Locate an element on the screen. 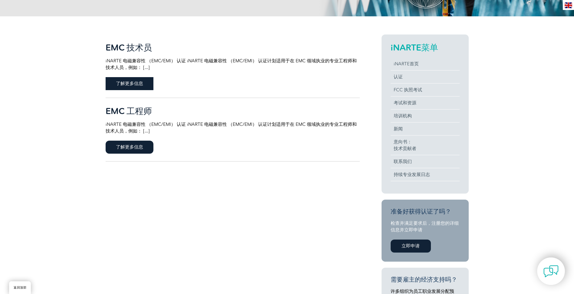 The height and width of the screenshot is (294, 574). a: 意向书：技术贡献者 is located at coordinates (425, 145).